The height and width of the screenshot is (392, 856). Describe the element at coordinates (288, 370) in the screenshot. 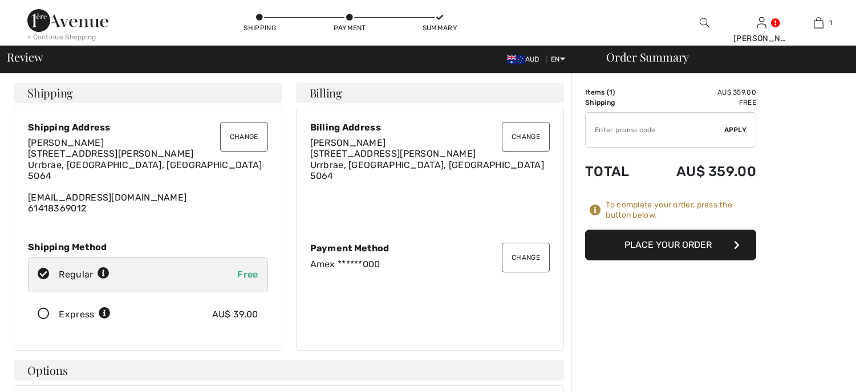

I see `h4: Options` at that location.